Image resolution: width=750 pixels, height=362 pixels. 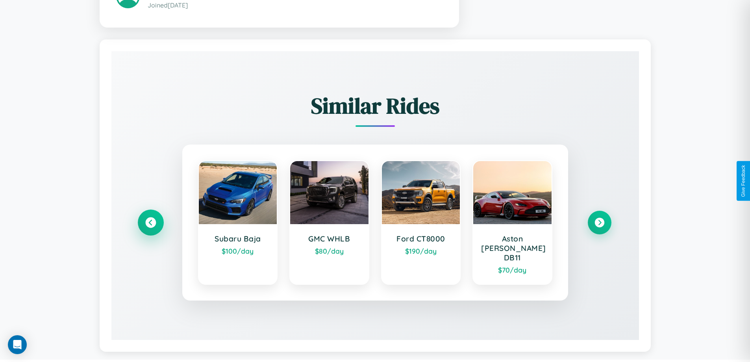 I want to click on h3: Subaru Baja, so click(x=238, y=239).